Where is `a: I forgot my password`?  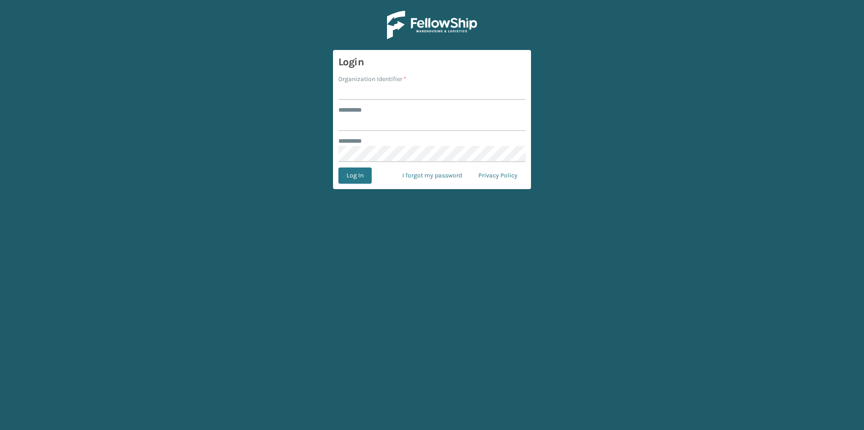
a: I forgot my password is located at coordinates (432, 176).